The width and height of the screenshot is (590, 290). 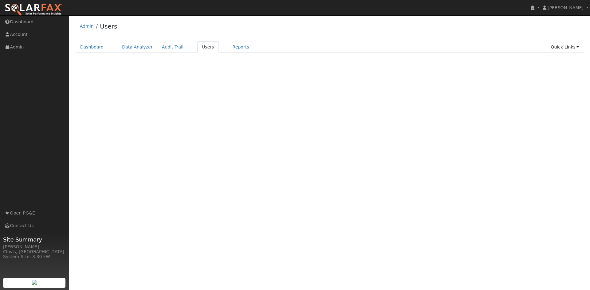 What do you see at coordinates (34, 257) in the screenshot?
I see `div: System Size: 3.30 kW` at bounding box center [34, 257].